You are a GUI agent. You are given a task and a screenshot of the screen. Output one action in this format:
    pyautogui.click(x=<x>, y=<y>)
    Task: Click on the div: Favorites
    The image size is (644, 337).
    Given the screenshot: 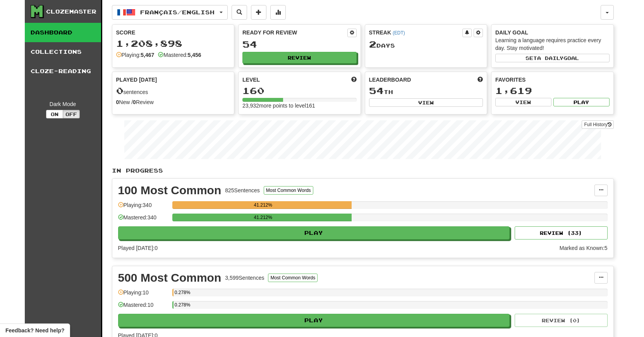 What is the action you would take?
    pyautogui.click(x=552, y=80)
    